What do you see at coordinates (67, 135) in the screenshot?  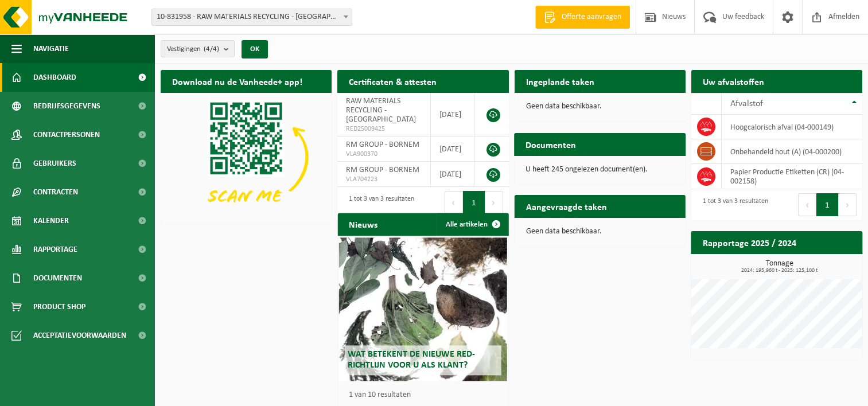 I see `span: Contactpersonen` at bounding box center [67, 135].